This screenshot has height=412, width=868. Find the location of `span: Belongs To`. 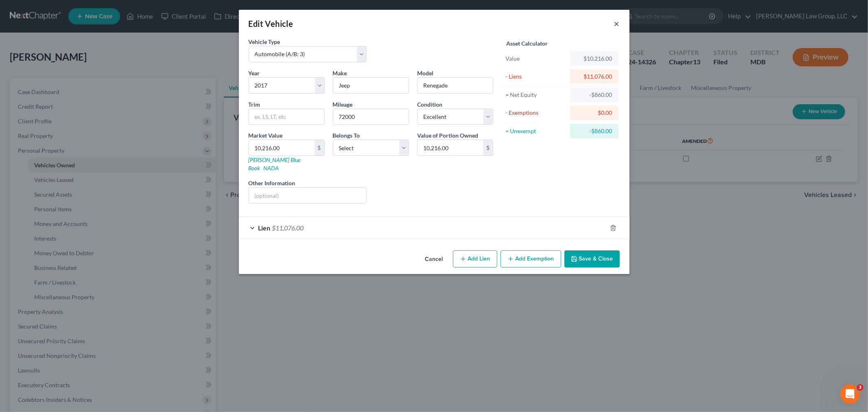

span: Belongs To is located at coordinates (347, 135).